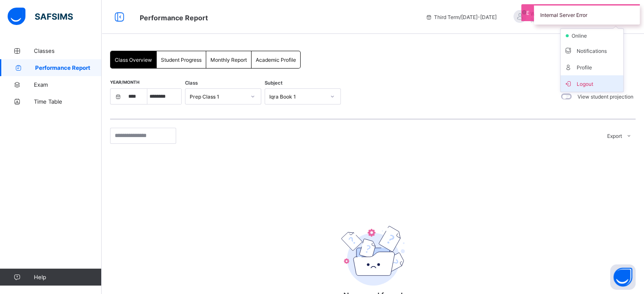 Image resolution: width=644 pixels, height=294 pixels. What do you see at coordinates (461, 17) in the screenshot?
I see `span: session/term information` at bounding box center [461, 17].